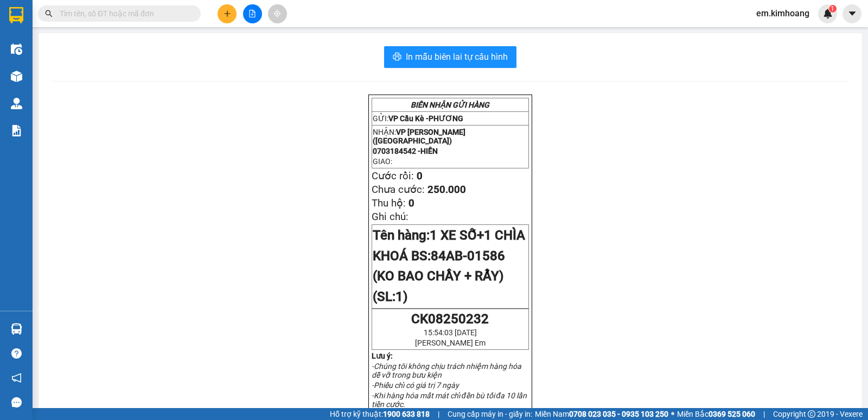 The width and height of the screenshot is (868, 420). I want to click on span: 1, so click(832, 8).